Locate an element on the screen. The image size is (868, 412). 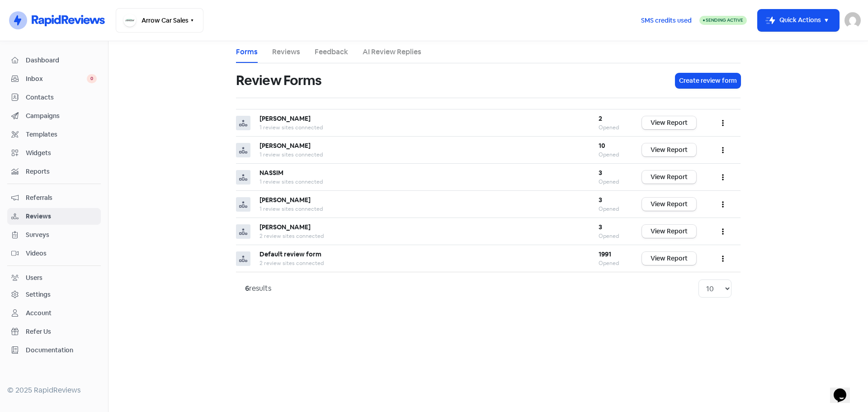
span: Sending Active is located at coordinates (724, 20).